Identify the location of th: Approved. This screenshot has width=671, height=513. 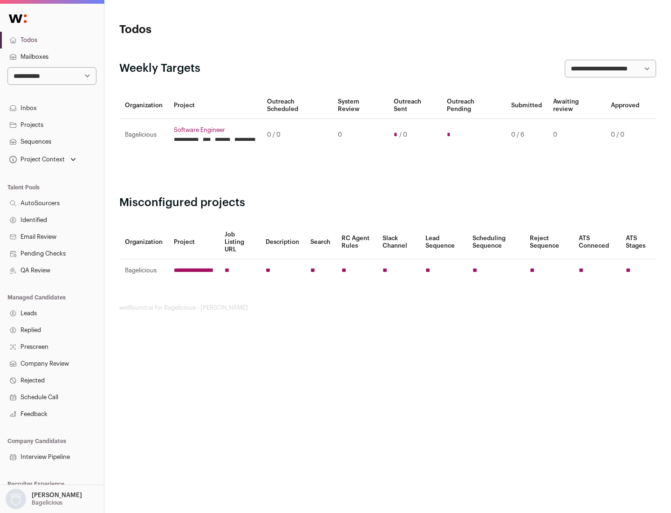
(625, 105).